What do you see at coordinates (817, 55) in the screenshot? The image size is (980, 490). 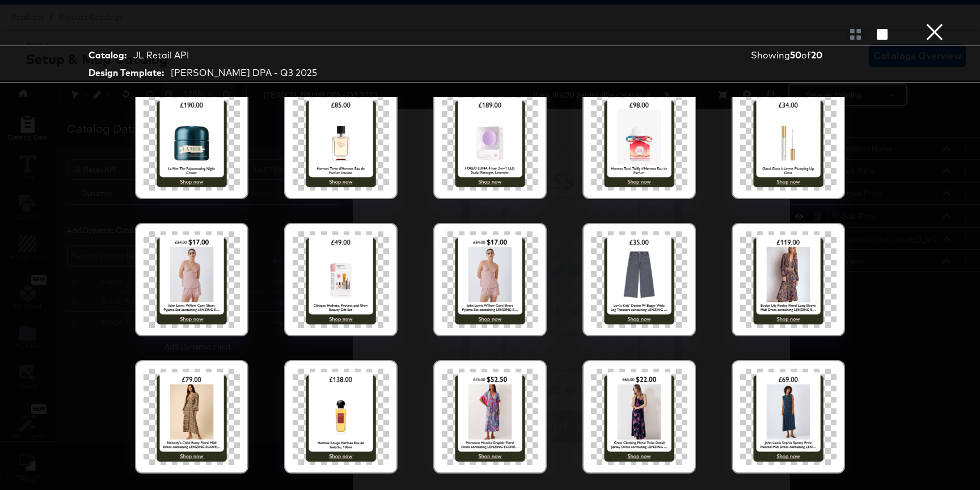 I see `strong: 20` at bounding box center [817, 55].